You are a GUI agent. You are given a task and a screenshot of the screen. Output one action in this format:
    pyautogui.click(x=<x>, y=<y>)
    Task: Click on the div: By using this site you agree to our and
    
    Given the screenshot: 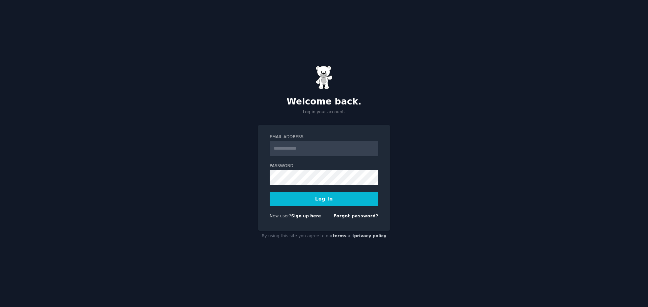 What is the action you would take?
    pyautogui.click(x=324, y=237)
    